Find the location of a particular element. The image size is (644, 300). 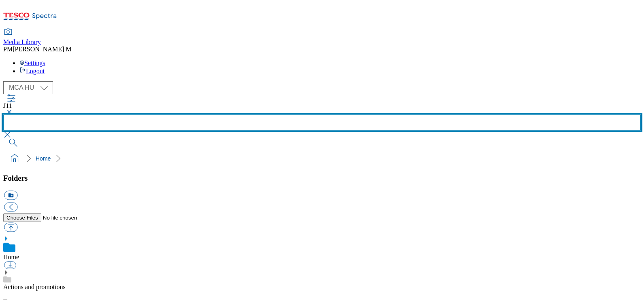

h3: Folders is located at coordinates (322, 178).